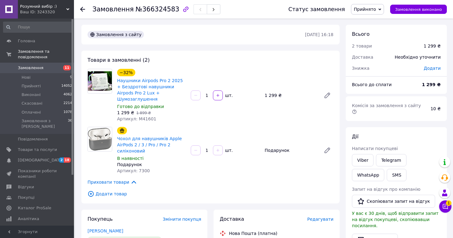 Image resolution: width=453 pixels, height=238 pixels. What do you see at coordinates (368, 175) in the screenshot?
I see `a: WhatsApp` at bounding box center [368, 175].